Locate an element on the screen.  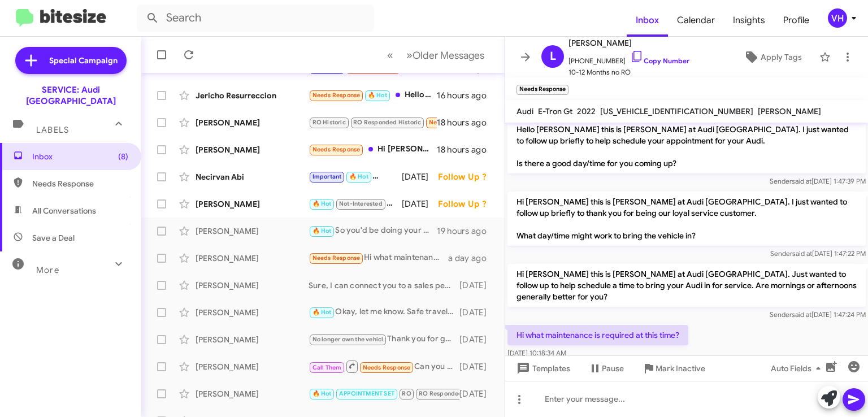
span: E-Tron Gt is located at coordinates (555, 111).